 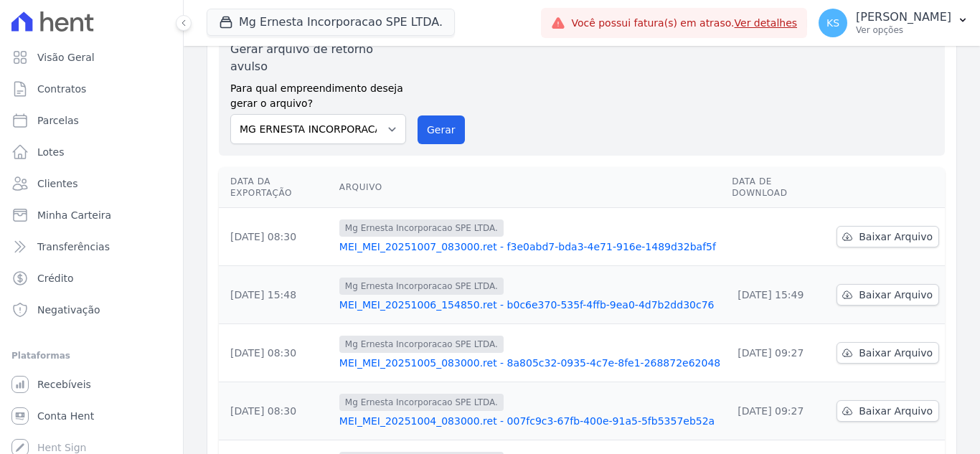 What do you see at coordinates (91, 247) in the screenshot?
I see `a: Transferências` at bounding box center [91, 247].